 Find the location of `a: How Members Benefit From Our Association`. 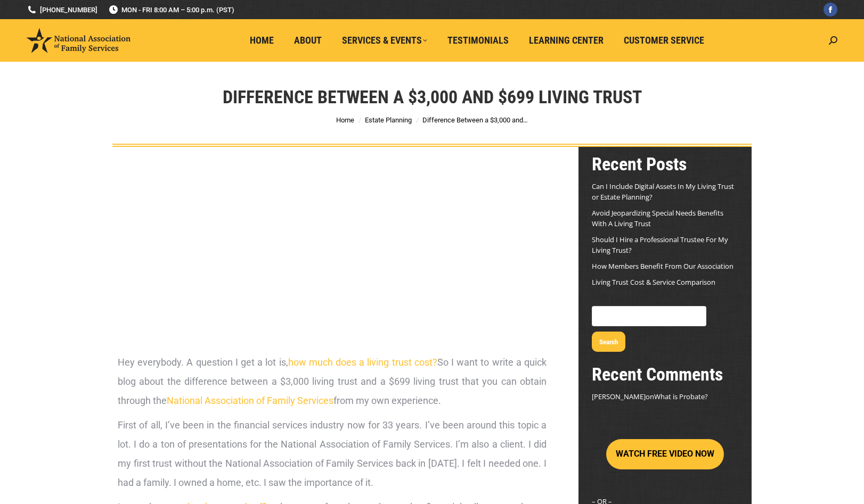

a: How Members Benefit From Our Association is located at coordinates (663, 266).